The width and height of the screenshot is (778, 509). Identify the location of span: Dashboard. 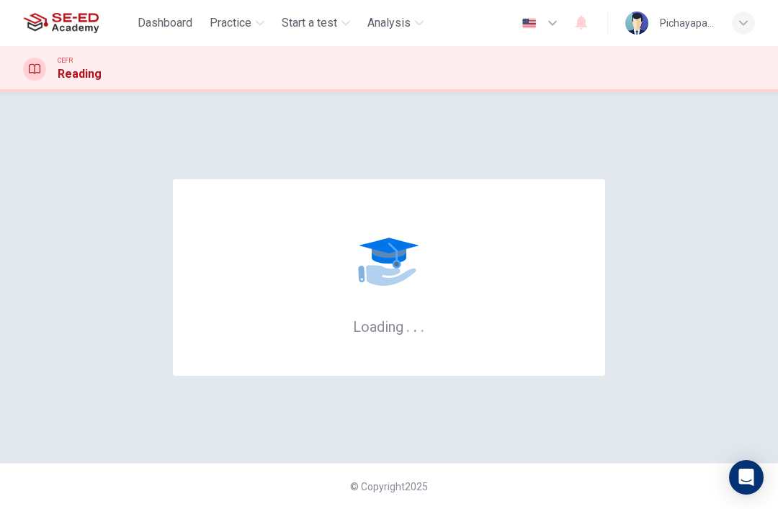
(165, 23).